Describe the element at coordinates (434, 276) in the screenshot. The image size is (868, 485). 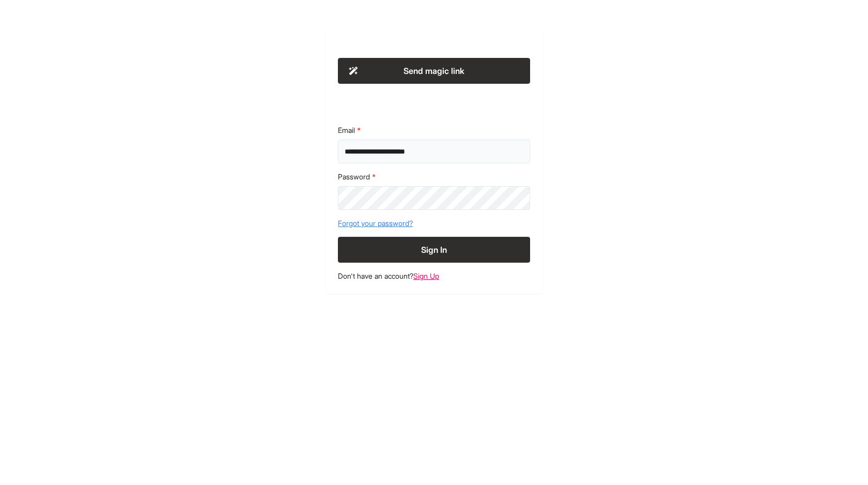
I see `footer: Don't have an account?` at that location.